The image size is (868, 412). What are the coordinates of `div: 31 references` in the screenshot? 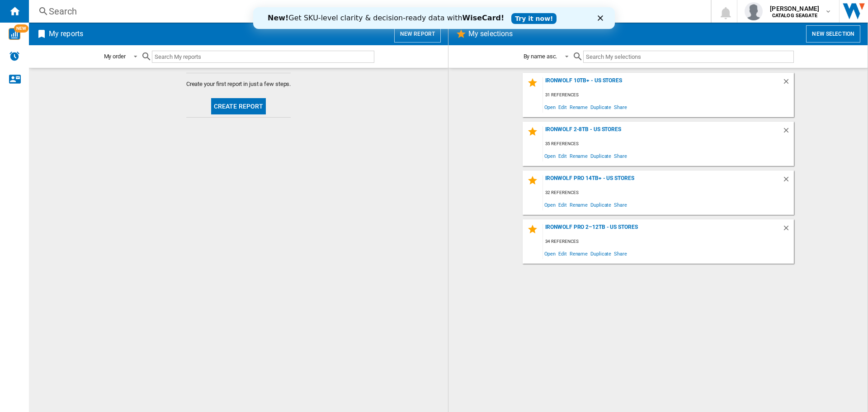 It's located at (668, 95).